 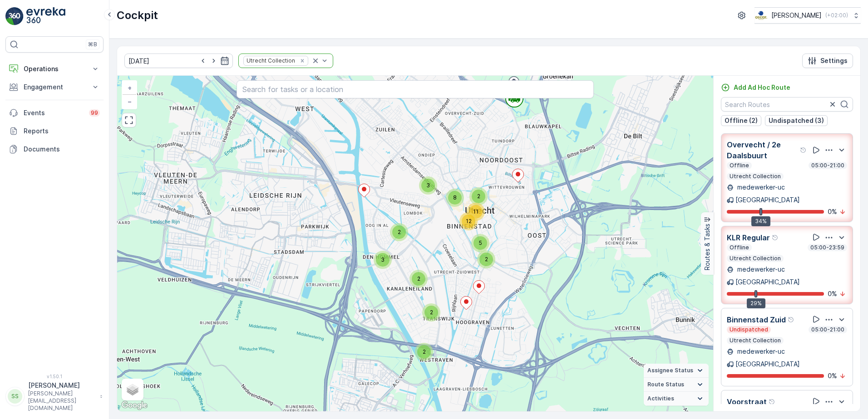 I want to click on span: 11, so click(x=476, y=212).